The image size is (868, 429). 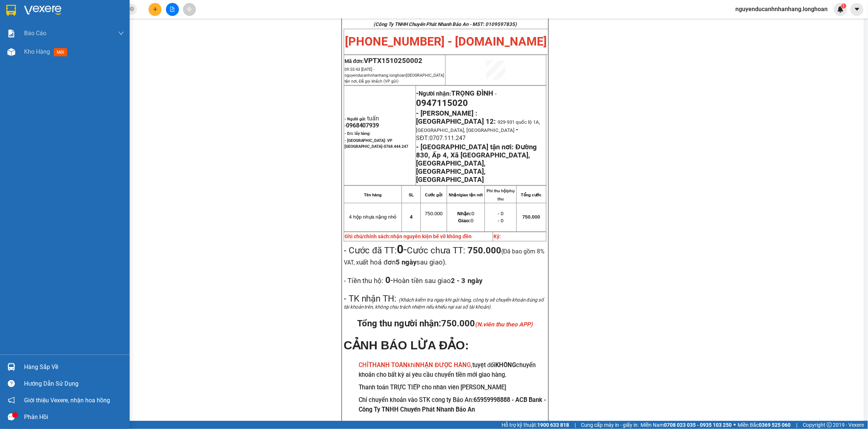 What do you see at coordinates (100, 32) in the screenshot?
I see `span: CÔNG TY TNHH CHUYỂN PHÁT NHANH BẢO AN` at bounding box center [100, 32].